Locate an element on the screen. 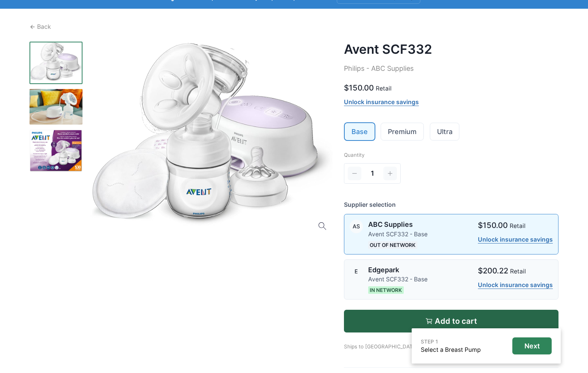  p: Add to cart is located at coordinates (456, 321).